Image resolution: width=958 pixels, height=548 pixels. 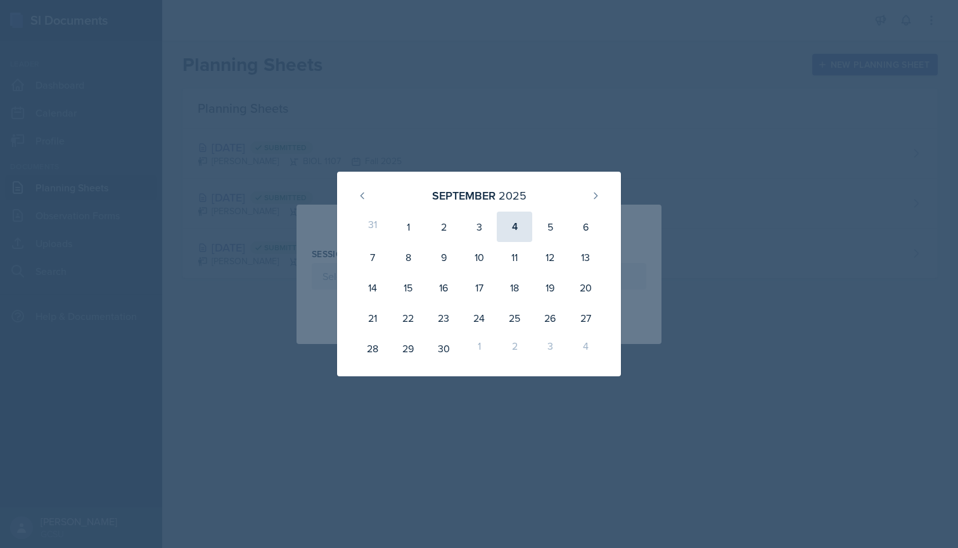 I want to click on div: 2025, so click(x=513, y=195).